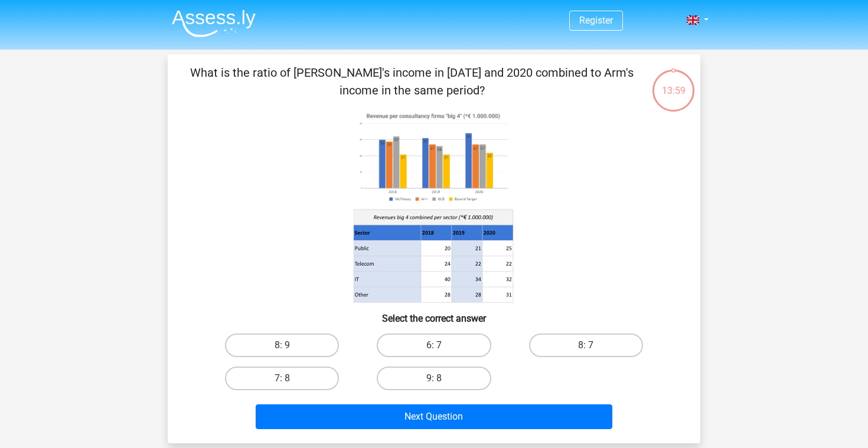 This screenshot has width=868, height=448. Describe the element at coordinates (434, 417) in the screenshot. I see `button: Next Question` at that location.